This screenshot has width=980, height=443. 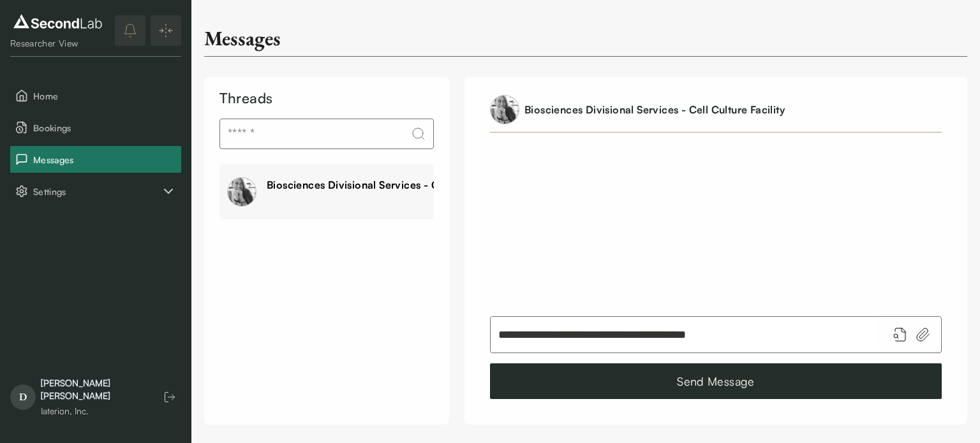 I want to click on button: Send Message, so click(x=716, y=381).